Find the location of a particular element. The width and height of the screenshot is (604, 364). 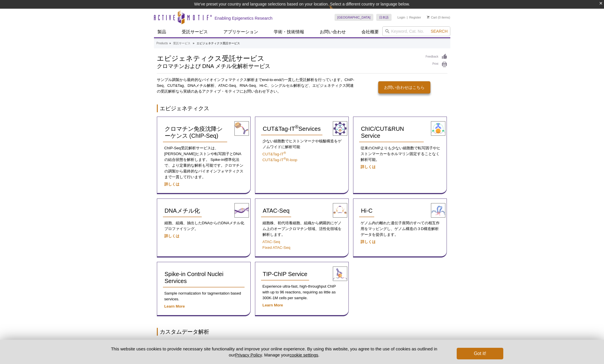

img: Hi-C Service is located at coordinates (439, 210).